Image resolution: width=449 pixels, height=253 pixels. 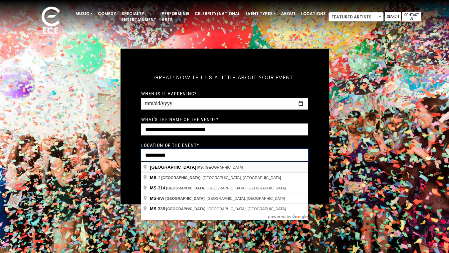 What do you see at coordinates (314, 14) in the screenshot?
I see `a: Locations` at bounding box center [314, 14].